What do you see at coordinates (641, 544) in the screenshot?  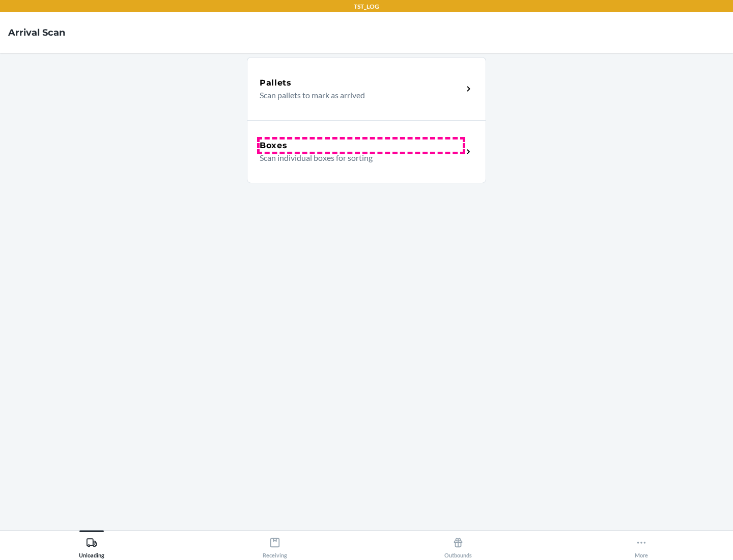 I see `button: More` at bounding box center [641, 544].